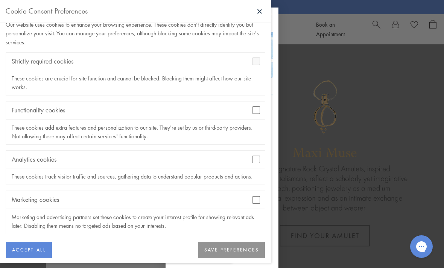  Describe the element at coordinates (135, 200) in the screenshot. I see `div: Marketing cookies` at that location.